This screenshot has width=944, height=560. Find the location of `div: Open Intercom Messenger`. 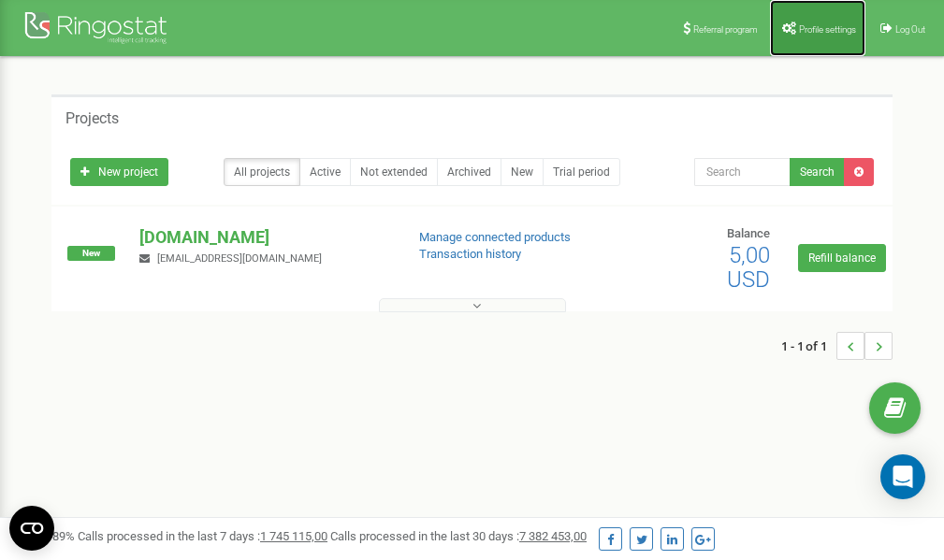

div: Open Intercom Messenger is located at coordinates (903, 477).